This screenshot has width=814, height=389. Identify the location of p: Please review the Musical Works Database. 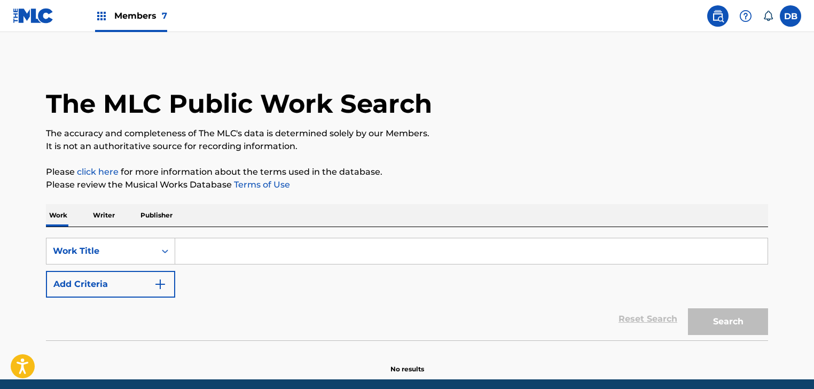
(407, 185).